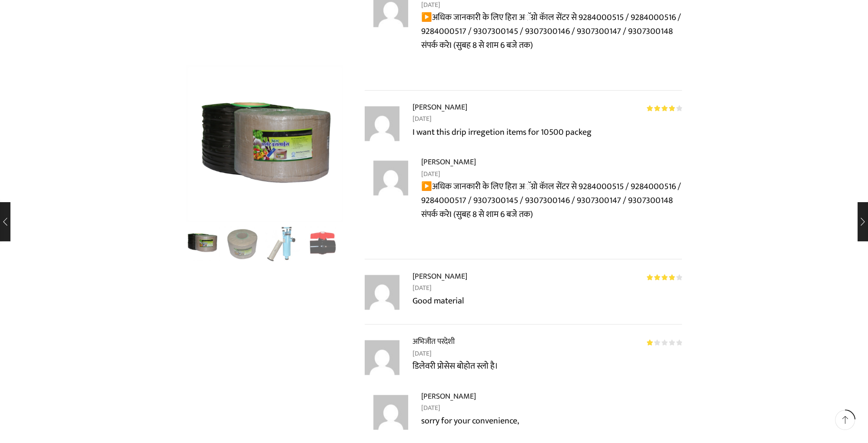 The width and height of the screenshot is (868, 443). I want to click on div: Rated 1 out of 5, so click(664, 341).